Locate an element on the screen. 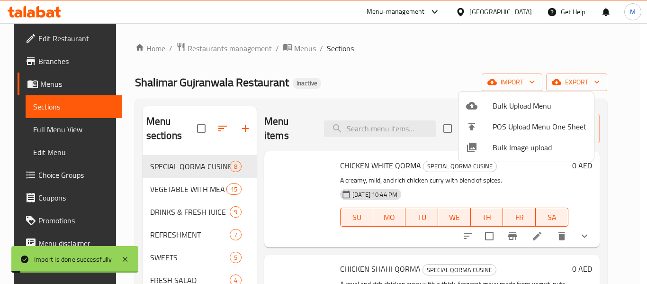 This screenshot has width=647, height=284. div: Import is done successfully is located at coordinates (73, 259).